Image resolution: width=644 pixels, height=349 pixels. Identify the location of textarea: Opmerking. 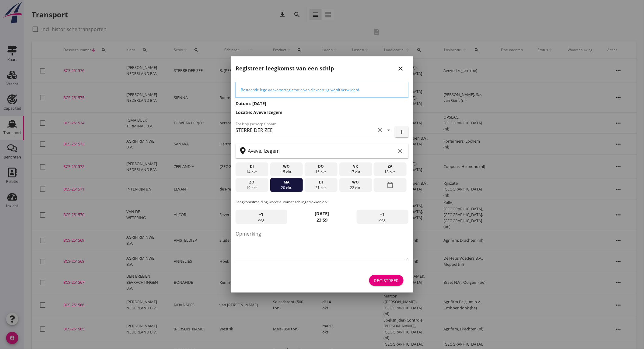
(322, 245).